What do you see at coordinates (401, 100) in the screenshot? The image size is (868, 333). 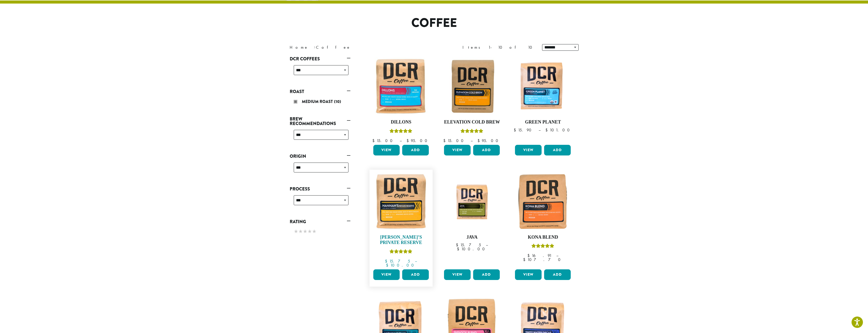 I see `a: DillonsRated 5.00 out of 5` at bounding box center [401, 100].